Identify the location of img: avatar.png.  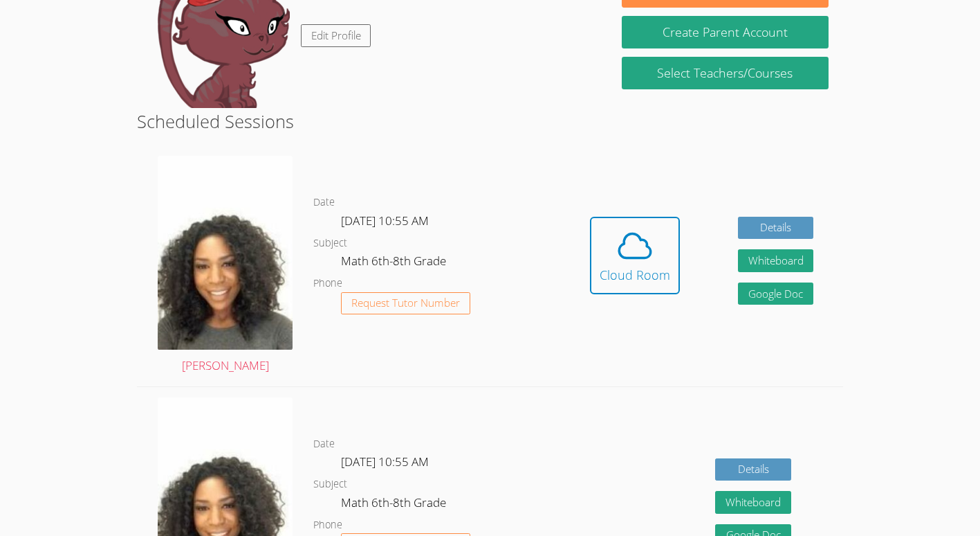
(225, 252).